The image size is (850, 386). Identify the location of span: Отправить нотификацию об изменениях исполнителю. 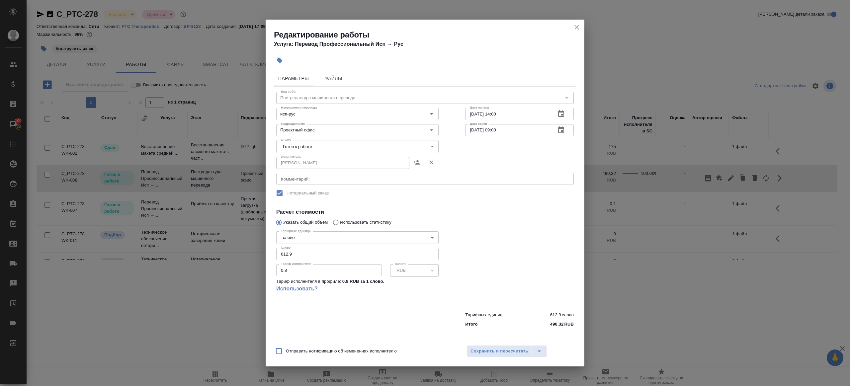
(341, 351).